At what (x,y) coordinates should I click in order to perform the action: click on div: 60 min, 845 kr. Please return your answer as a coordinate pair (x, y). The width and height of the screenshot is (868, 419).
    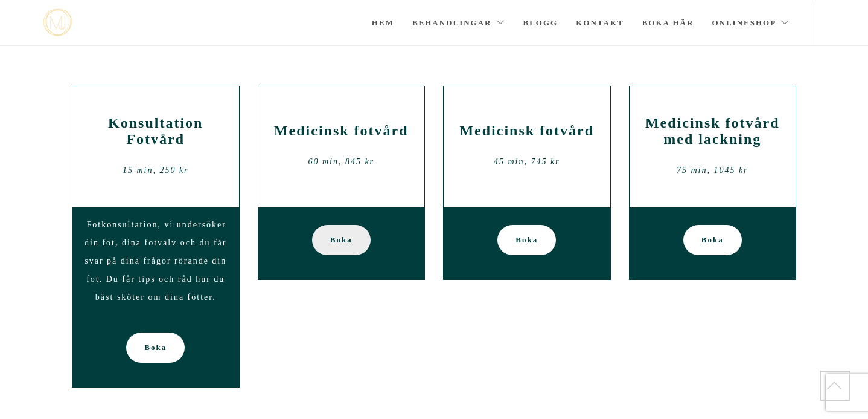
    Looking at the image, I should click on (342, 162).